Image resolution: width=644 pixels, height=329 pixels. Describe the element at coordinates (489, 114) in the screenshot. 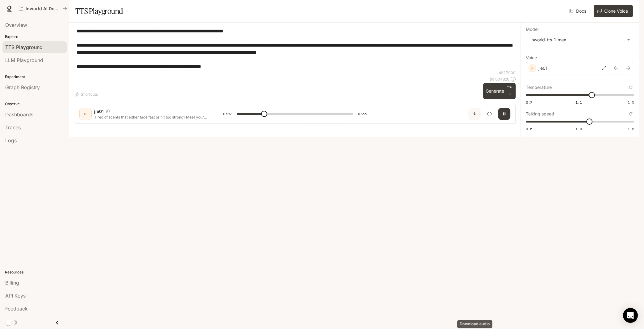

I see `button: Inspect` at that location.